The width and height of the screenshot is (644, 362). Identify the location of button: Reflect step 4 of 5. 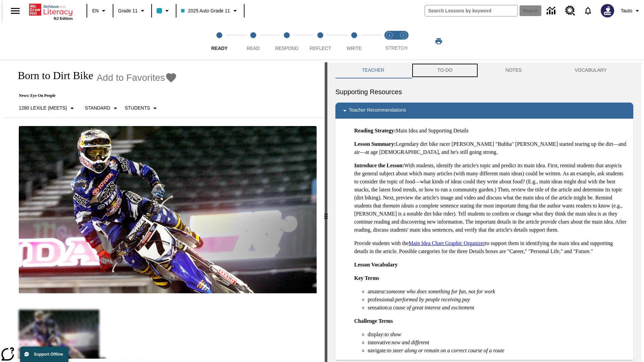
(320, 41).